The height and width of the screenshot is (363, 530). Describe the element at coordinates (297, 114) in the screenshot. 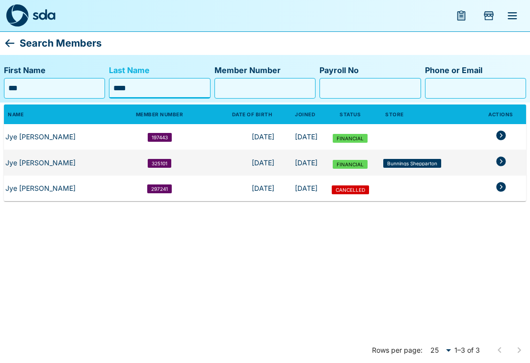

I see `th: Joined` at that location.